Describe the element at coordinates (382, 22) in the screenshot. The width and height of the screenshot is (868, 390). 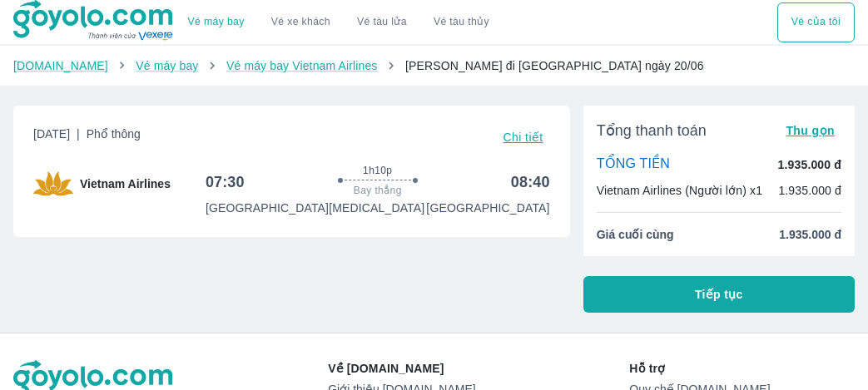
I see `a: Vé tàu lửa` at that location.